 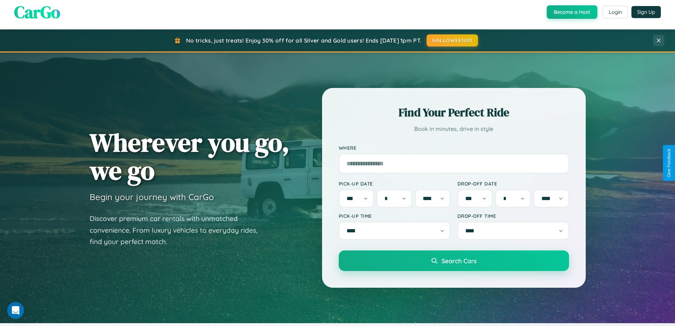 I want to click on h2: Find Your Perfect Ride, so click(x=454, y=112).